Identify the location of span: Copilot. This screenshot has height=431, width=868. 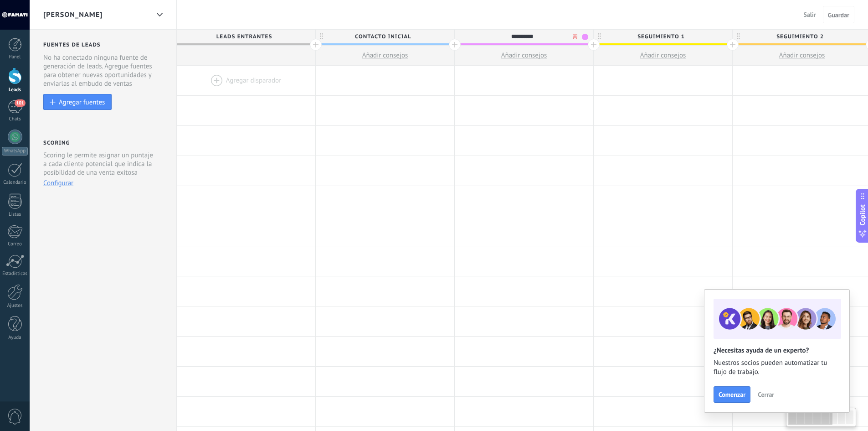
(863, 215).